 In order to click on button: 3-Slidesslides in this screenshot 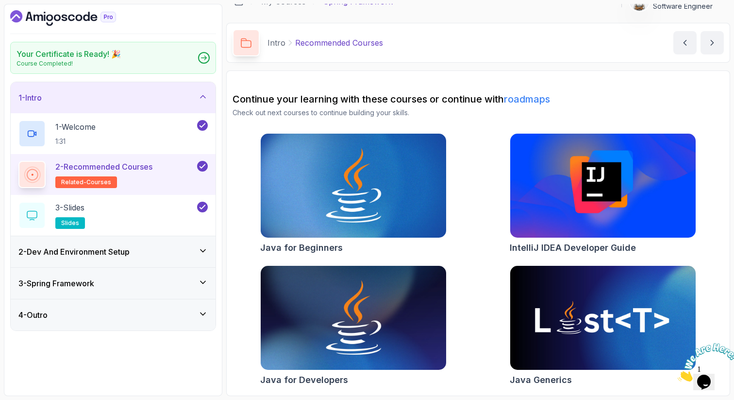, I will do `click(113, 215)`.